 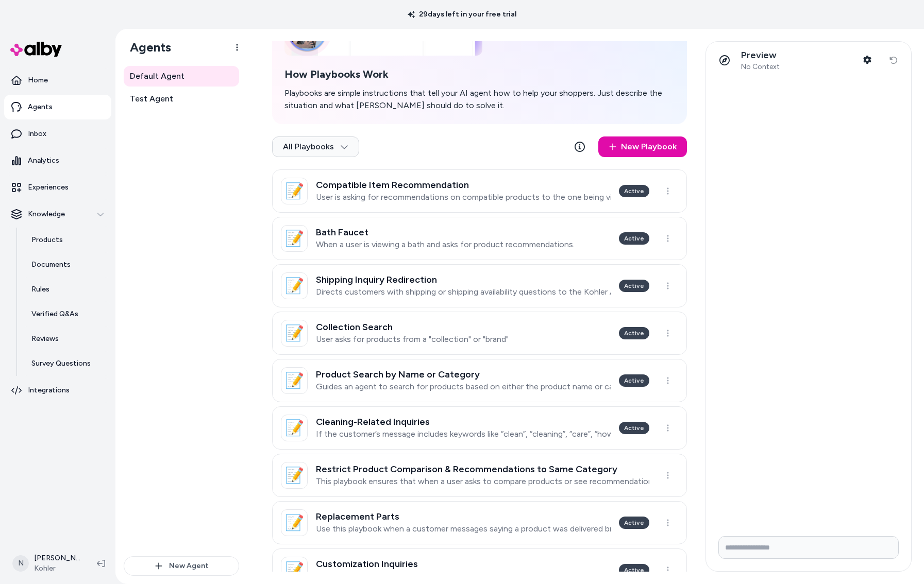 I want to click on p: Rules, so click(x=40, y=290).